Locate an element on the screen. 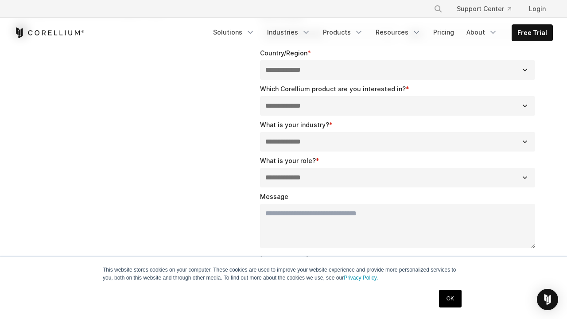  a: OK is located at coordinates (450, 299).